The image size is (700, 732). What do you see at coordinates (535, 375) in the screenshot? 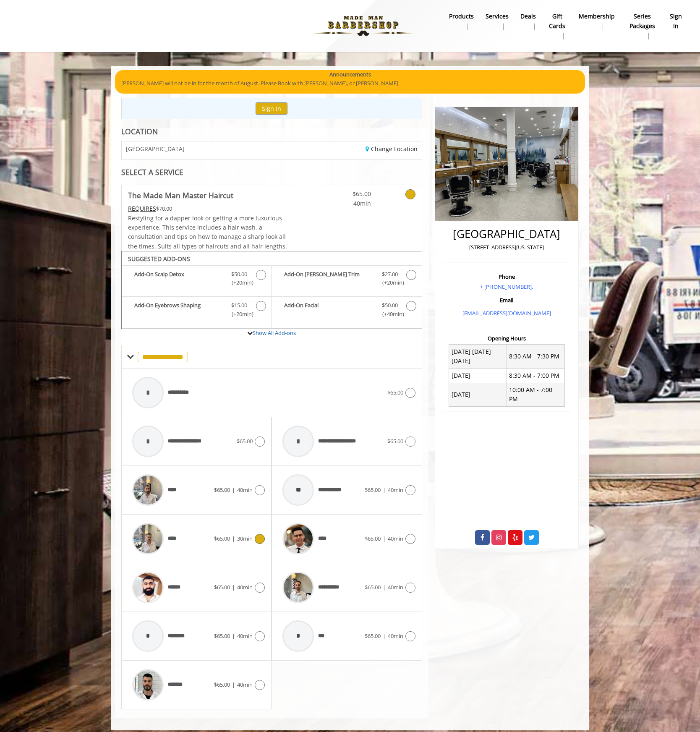
I see `td: 8:30 AM - 7:00 PM` at bounding box center [535, 375].